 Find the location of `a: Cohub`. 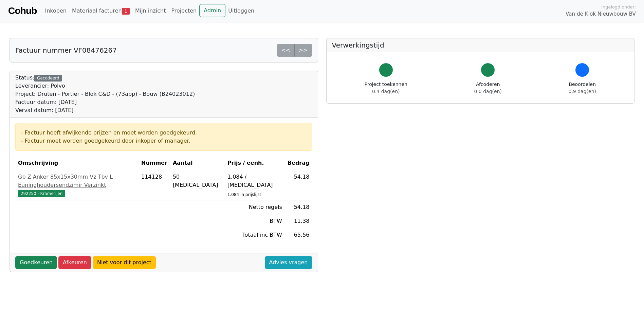

a: Cohub is located at coordinates (22, 11).